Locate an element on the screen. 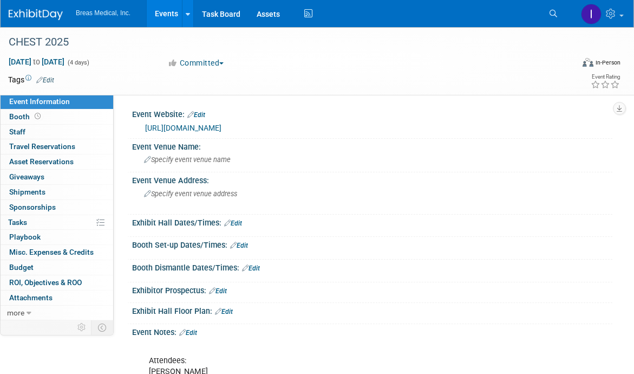  span: (4 days) is located at coordinates (78, 62).